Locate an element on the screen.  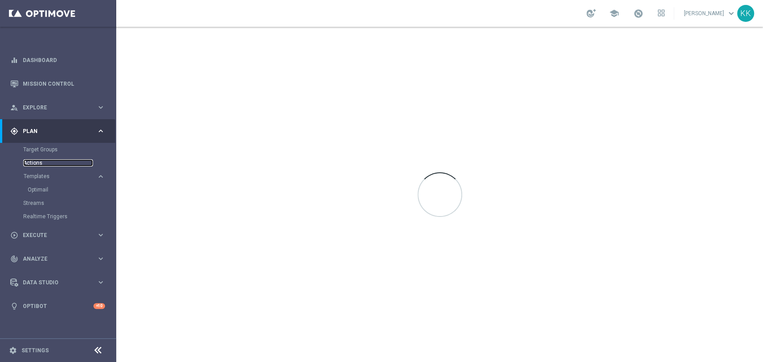
button: track_changes Analyze keyboard_arrow_right is located at coordinates (58, 259).